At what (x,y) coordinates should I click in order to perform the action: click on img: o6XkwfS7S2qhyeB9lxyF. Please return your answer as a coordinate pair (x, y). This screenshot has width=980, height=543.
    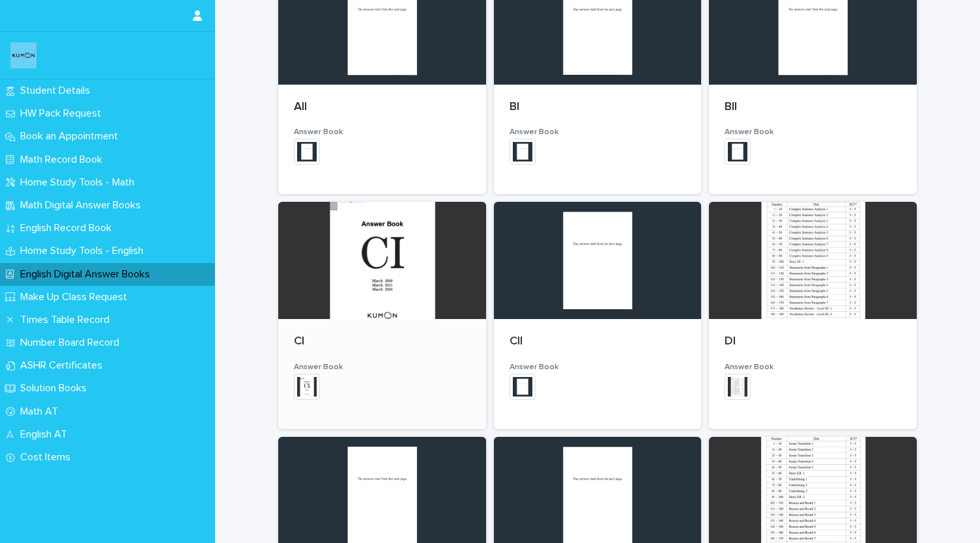
    Looking at the image, I should click on (23, 55).